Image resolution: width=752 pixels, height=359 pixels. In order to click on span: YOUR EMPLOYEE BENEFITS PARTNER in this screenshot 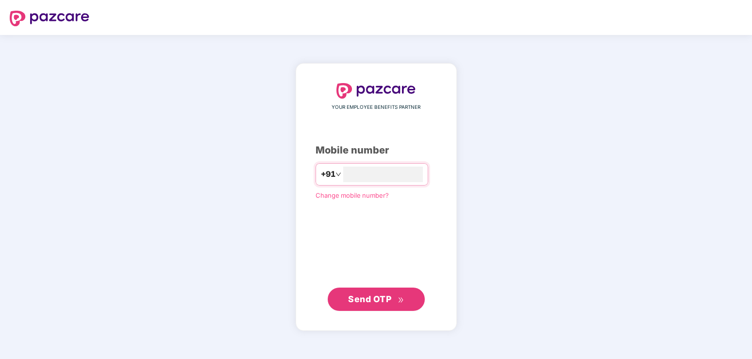, I will do `click(376, 107)`.